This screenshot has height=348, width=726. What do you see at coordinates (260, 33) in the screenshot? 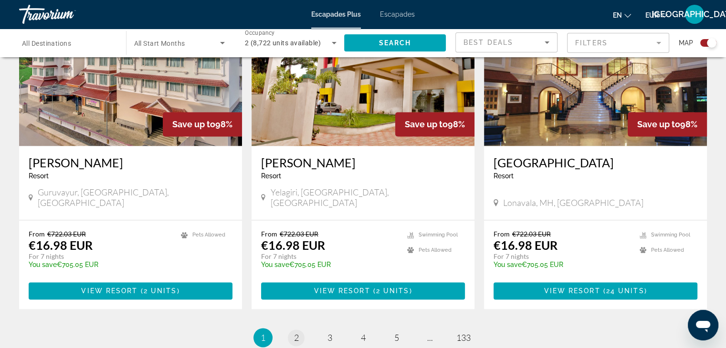
I see `span: Occupancy` at bounding box center [260, 33].